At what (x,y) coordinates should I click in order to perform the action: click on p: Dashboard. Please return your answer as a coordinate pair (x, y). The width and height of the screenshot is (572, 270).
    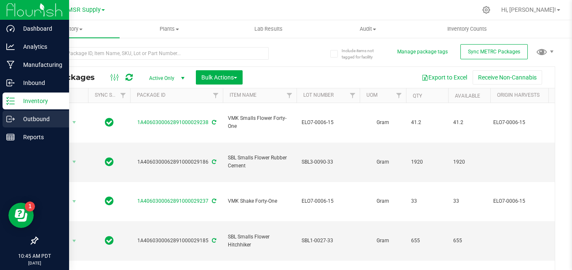
    Looking at the image, I should click on (40, 29).